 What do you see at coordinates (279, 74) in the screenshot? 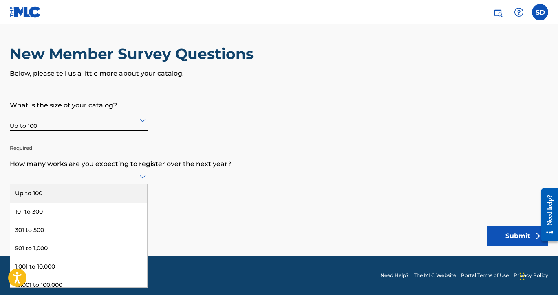
I see `p: Below, please tell us a little more about your catalog.` at bounding box center [279, 74].